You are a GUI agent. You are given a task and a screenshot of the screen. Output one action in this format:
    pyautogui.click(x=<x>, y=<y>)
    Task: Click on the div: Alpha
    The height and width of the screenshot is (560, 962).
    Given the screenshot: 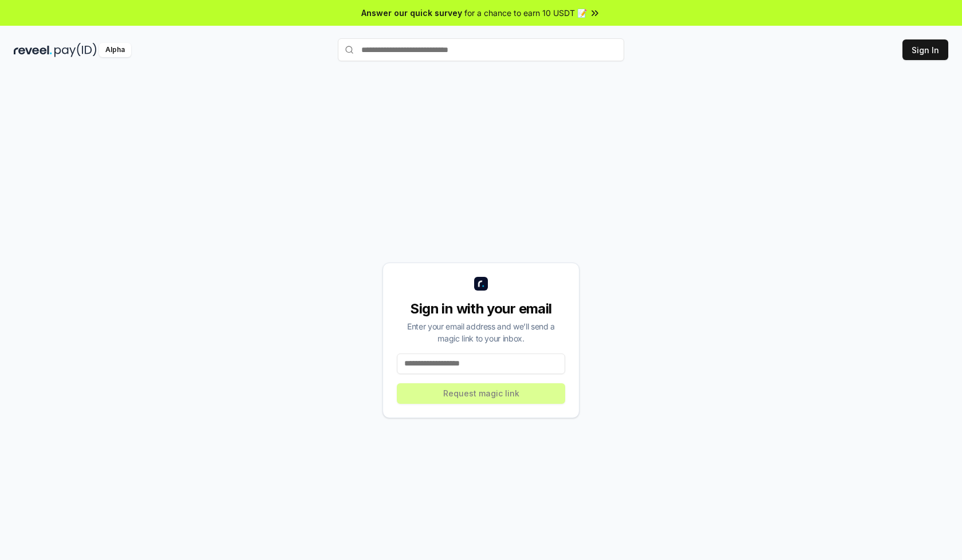 What is the action you would take?
    pyautogui.click(x=115, y=50)
    